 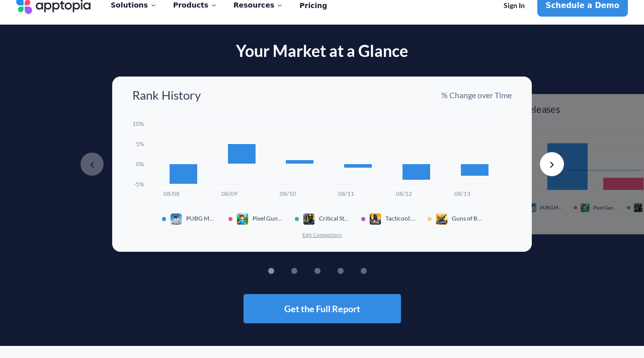 What do you see at coordinates (356, 271) in the screenshot?
I see `button: 4` at bounding box center [356, 271].